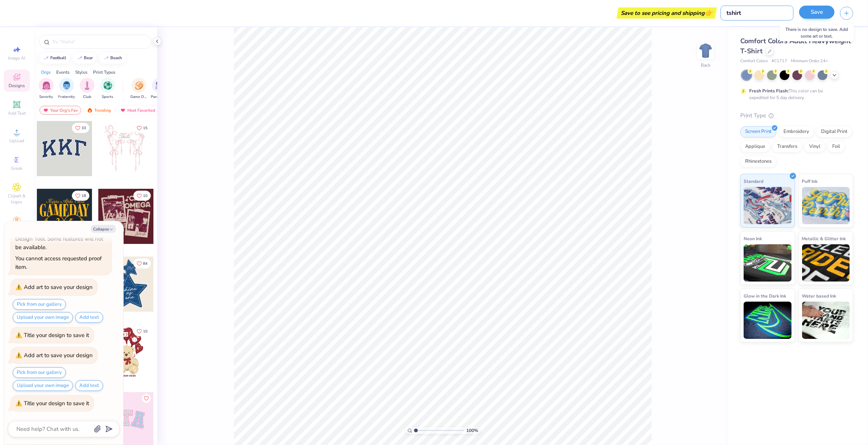 Image resolution: width=868 pixels, height=445 pixels. Describe the element at coordinates (67, 89) in the screenshot. I see `div: filter for Fraternity` at that location.